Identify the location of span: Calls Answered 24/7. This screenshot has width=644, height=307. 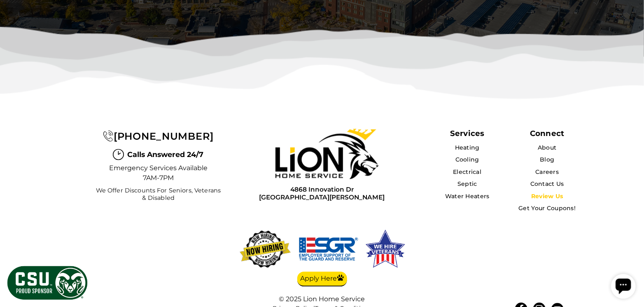
(165, 155).